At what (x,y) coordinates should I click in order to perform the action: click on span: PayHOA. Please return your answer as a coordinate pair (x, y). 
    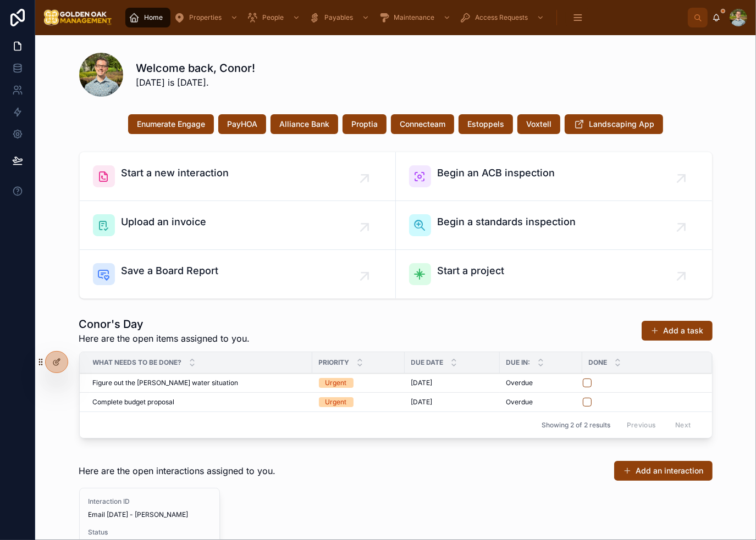
    Looking at the image, I should click on (242, 124).